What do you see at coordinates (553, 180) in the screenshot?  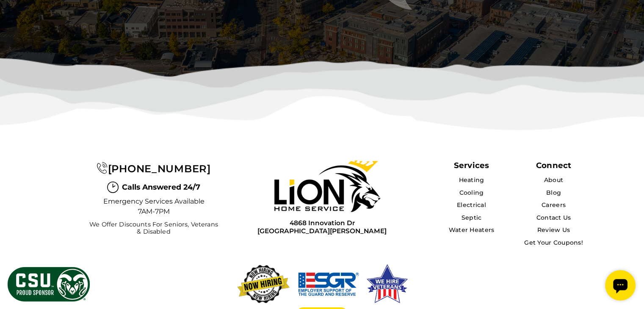 I see `a: About` at bounding box center [553, 180].